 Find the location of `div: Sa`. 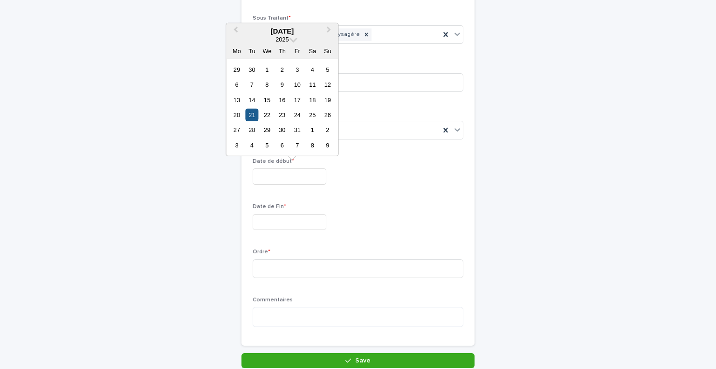

div: Sa is located at coordinates (312, 50).